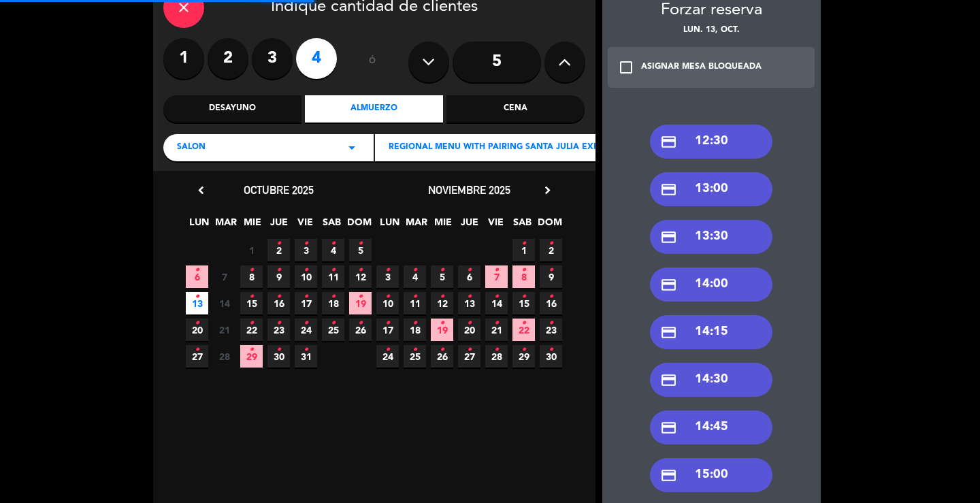  Describe the element at coordinates (201, 190) in the screenshot. I see `i: chevron_left` at that location.